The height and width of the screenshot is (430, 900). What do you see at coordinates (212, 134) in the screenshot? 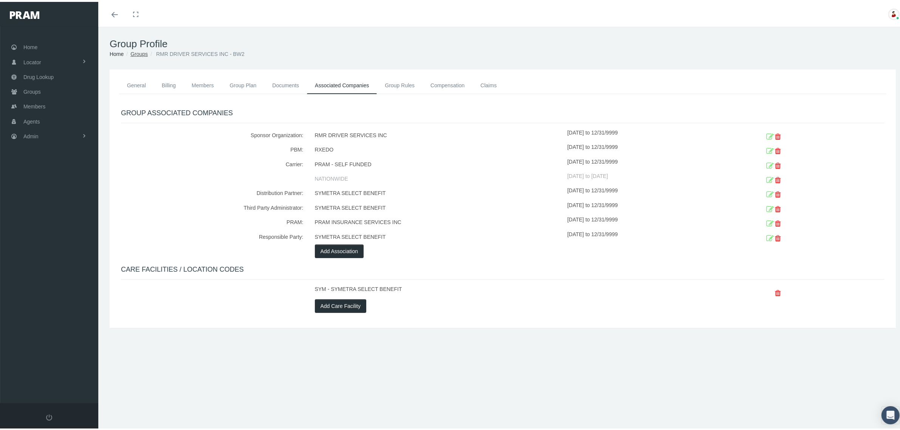
I see `div: Sponsor Organization:` at bounding box center [212, 134].